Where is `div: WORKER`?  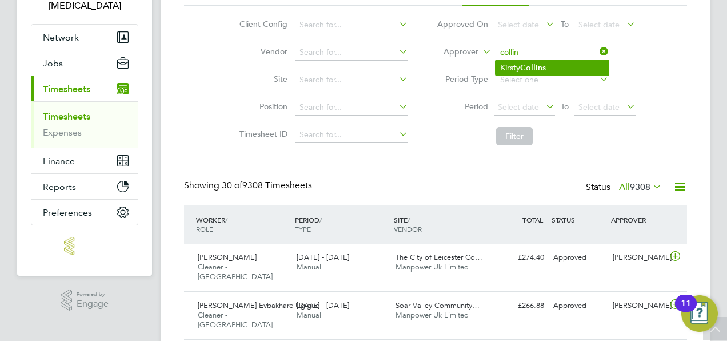
div: WORKER is located at coordinates (242, 224).